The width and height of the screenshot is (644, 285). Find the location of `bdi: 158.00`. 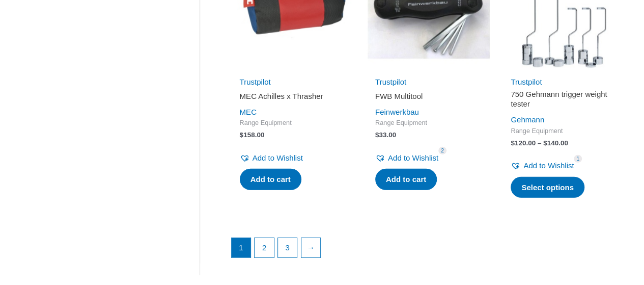

bdi: 158.00 is located at coordinates (252, 134).